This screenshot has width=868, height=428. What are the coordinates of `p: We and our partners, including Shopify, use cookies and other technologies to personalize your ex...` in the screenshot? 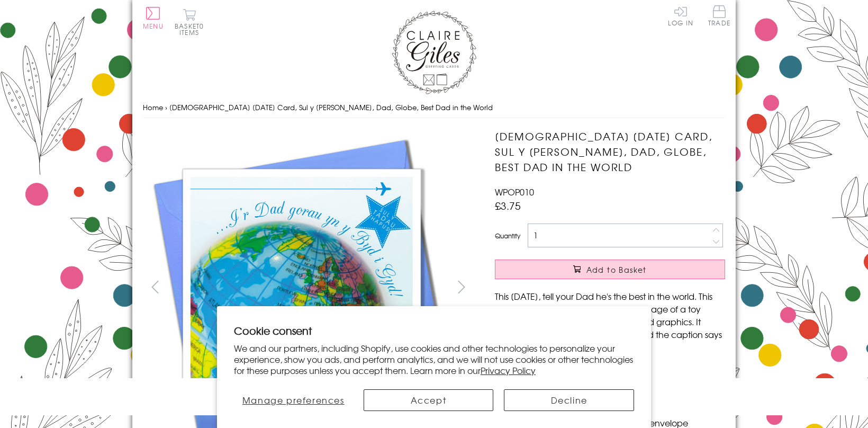 It's located at (434, 359).